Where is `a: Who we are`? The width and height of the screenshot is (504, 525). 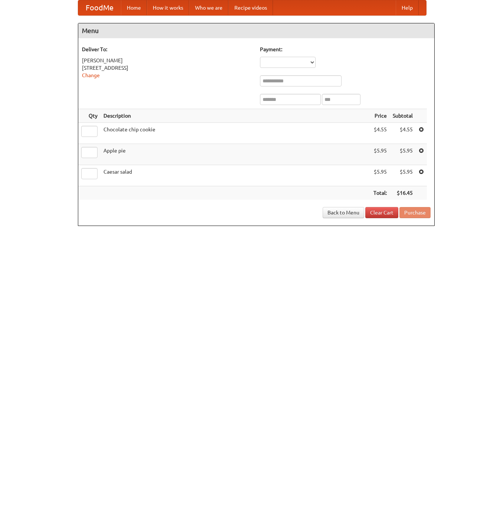
a: Who we are is located at coordinates (209, 8).